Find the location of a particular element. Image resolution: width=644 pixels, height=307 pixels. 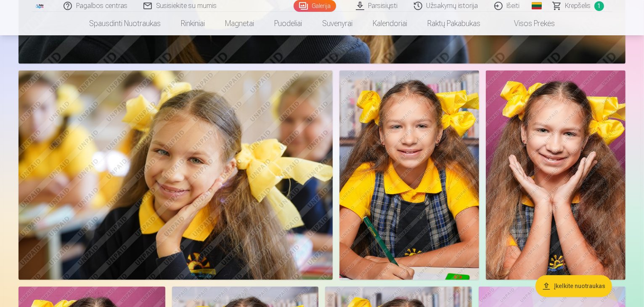

a: Suvenyrai is located at coordinates (337, 24).